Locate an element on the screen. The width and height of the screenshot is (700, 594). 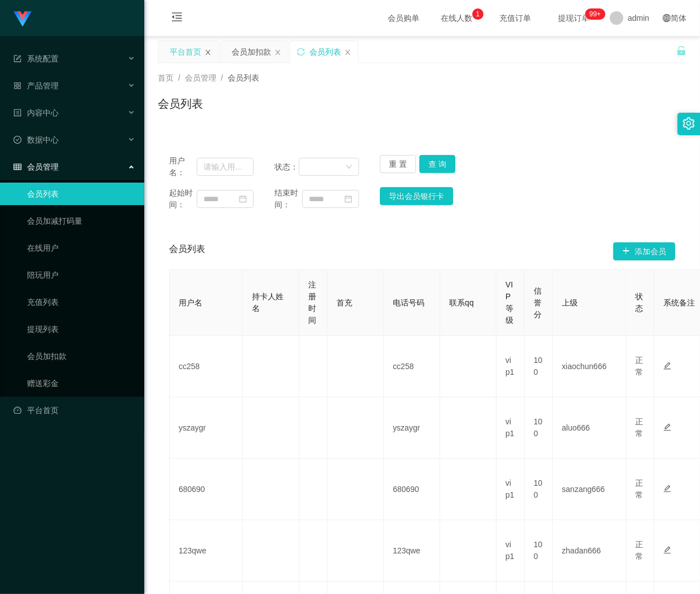
span: 数据中心 is located at coordinates (36, 140).